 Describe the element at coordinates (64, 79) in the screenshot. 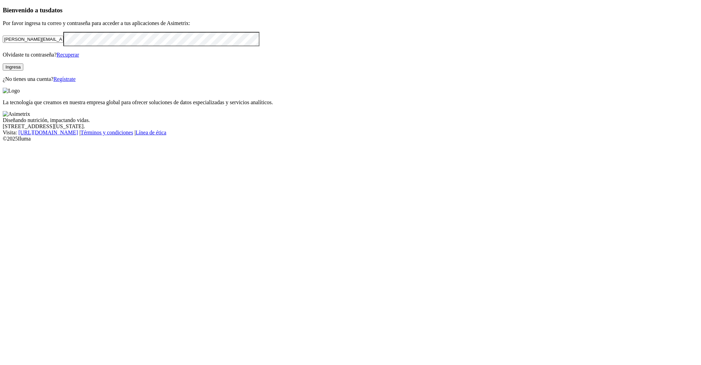

I see `a: Regístrate` at that location.